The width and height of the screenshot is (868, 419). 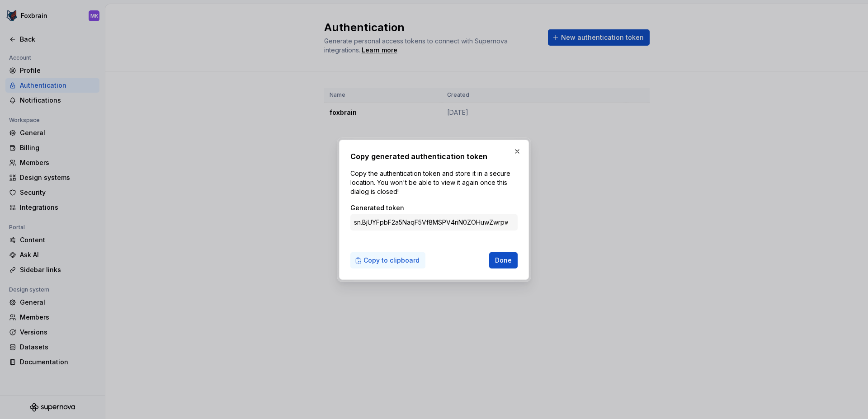 What do you see at coordinates (434, 156) in the screenshot?
I see `h2: Copy generated authentication token` at bounding box center [434, 156].